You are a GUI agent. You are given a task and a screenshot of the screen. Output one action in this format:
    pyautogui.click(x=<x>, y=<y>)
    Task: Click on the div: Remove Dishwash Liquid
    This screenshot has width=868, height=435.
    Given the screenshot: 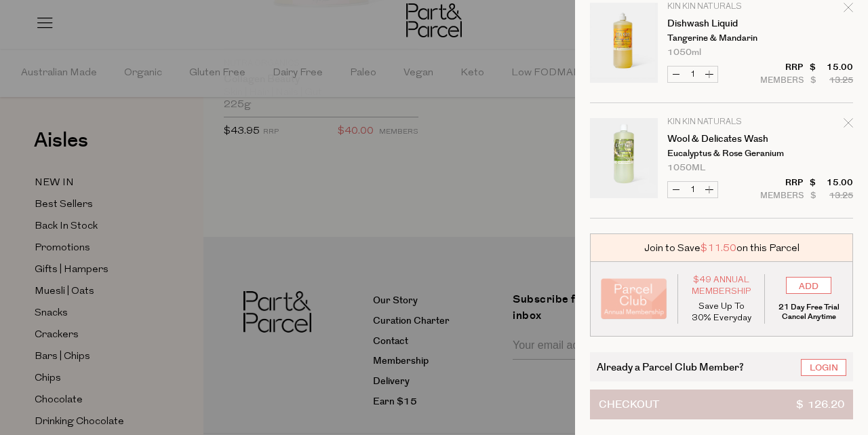 What is the action you would take?
    pyautogui.click(x=848, y=9)
    